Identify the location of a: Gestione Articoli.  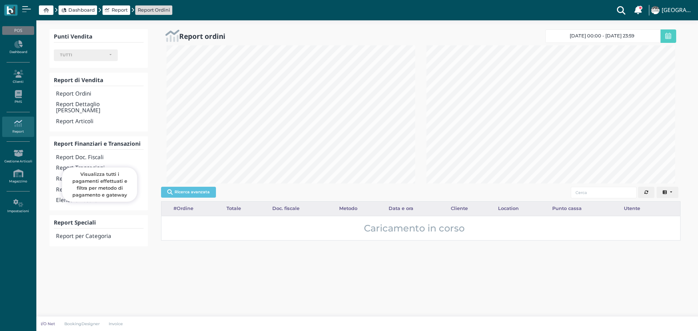
(18, 156).